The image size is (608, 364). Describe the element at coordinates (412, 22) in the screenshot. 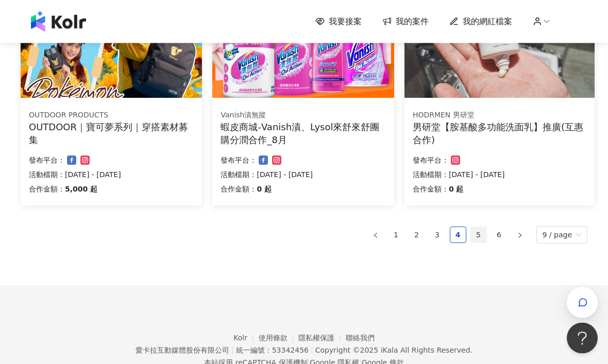

I see `span: 我的案件` at that location.